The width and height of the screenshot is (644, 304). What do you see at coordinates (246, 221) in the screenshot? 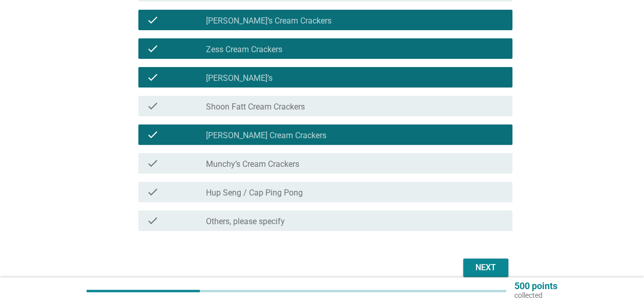
I see `label: Others, please specify` at bounding box center [246, 221].